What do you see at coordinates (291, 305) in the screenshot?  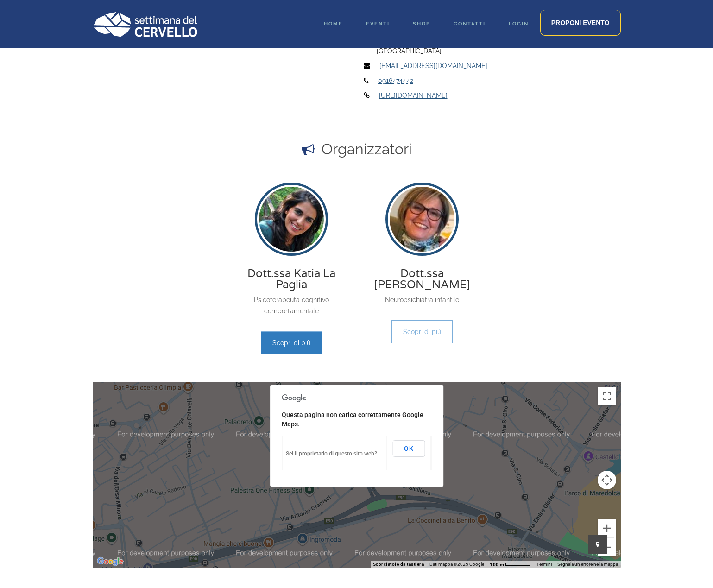 I see `div: Psicoterapeuta cognitivo comportamentale` at bounding box center [291, 305].